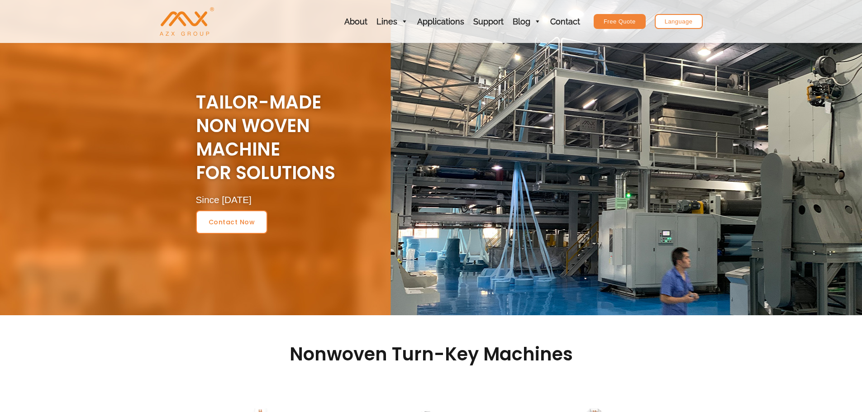  What do you see at coordinates (620, 21) in the screenshot?
I see `div: Free Quote` at bounding box center [620, 21].